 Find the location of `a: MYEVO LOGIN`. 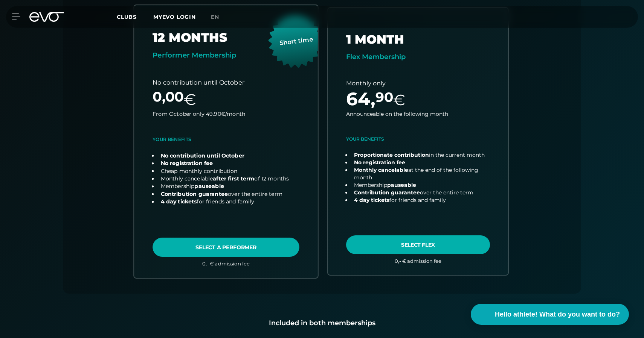

a: MYEVO LOGIN is located at coordinates (174, 17).